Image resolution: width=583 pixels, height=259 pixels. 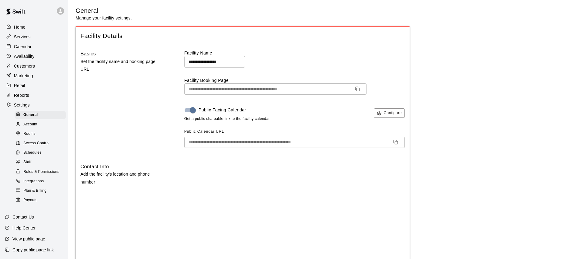 What do you see at coordinates (88, 54) in the screenshot?
I see `h6: Basics` at bounding box center [88, 54].